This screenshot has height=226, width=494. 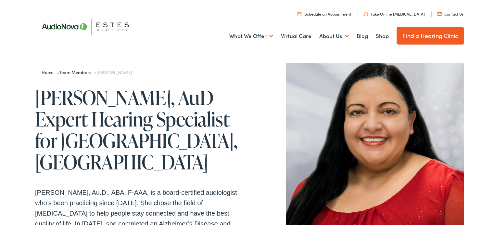 I want to click on a: What We Offer, so click(x=251, y=35).